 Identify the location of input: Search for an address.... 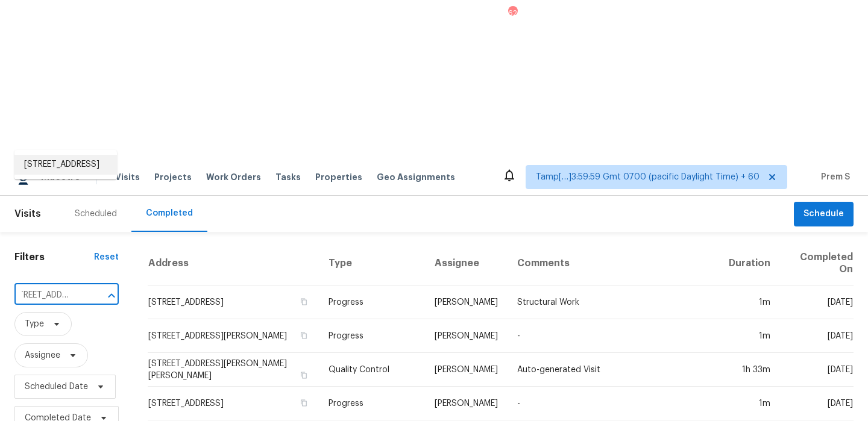
(50, 296).